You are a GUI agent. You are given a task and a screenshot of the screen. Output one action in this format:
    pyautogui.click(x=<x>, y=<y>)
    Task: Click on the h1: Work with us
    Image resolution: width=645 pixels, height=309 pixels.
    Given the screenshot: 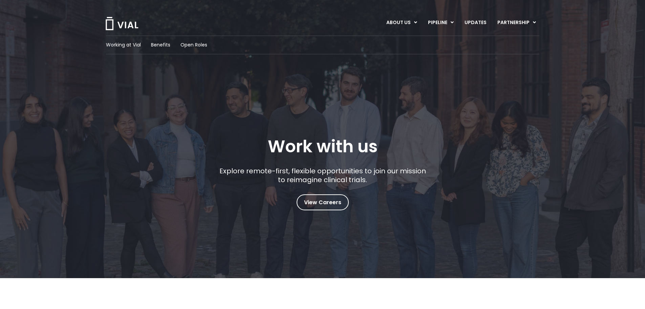 What is the action you would take?
    pyautogui.click(x=323, y=146)
    